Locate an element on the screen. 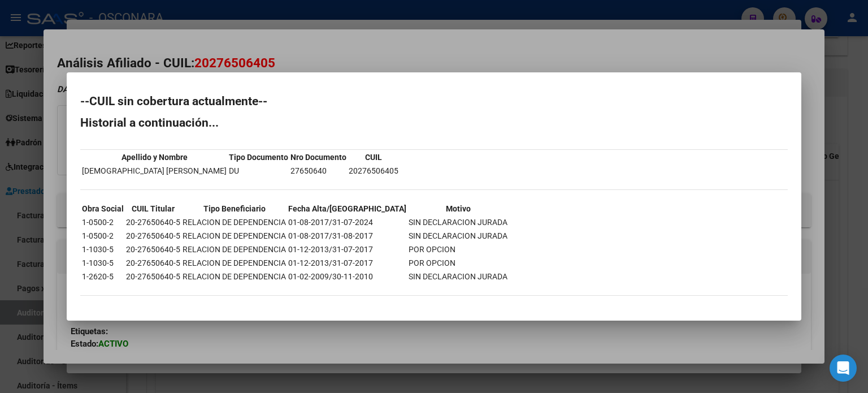 Image resolution: width=868 pixels, height=393 pixels. td: 01-08-2017/31-07-2024 is located at coordinates (347, 222).